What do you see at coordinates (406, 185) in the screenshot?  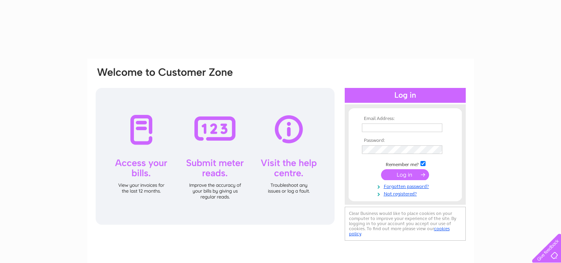 I see `a: Forgotten password?` at bounding box center [406, 185].